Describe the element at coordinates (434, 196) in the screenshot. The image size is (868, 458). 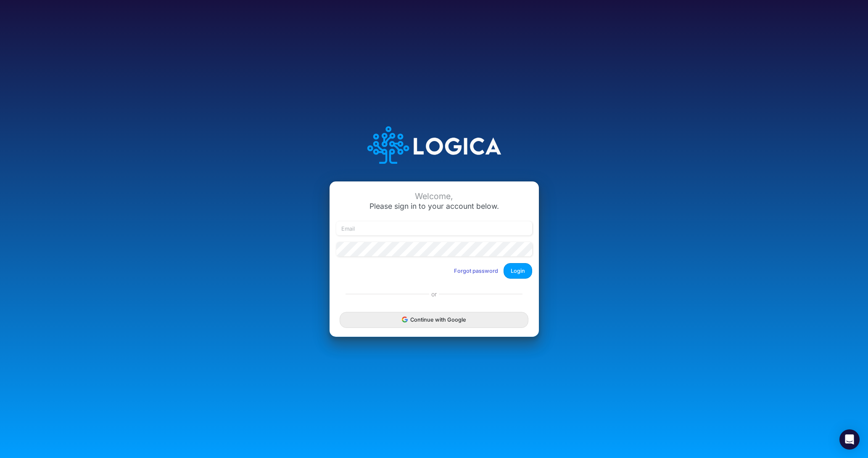
I see `div: Welcome,` at that location.